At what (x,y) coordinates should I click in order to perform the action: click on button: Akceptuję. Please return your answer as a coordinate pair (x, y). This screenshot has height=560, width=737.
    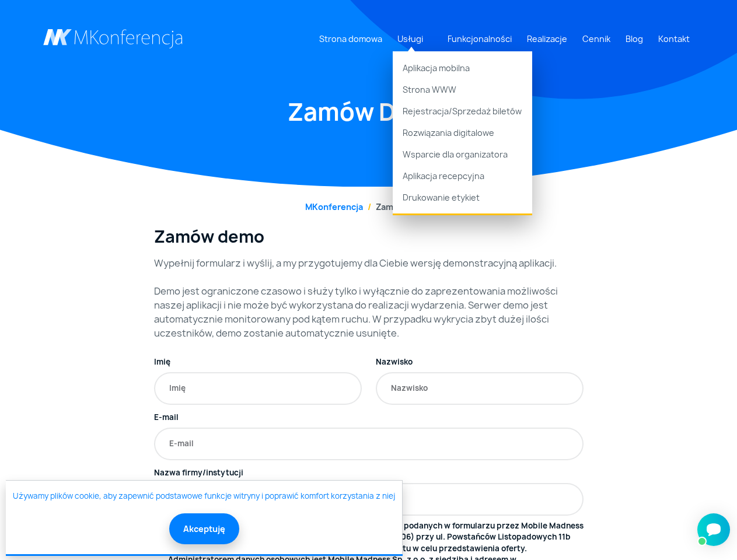
    Looking at the image, I should click on (205, 528).